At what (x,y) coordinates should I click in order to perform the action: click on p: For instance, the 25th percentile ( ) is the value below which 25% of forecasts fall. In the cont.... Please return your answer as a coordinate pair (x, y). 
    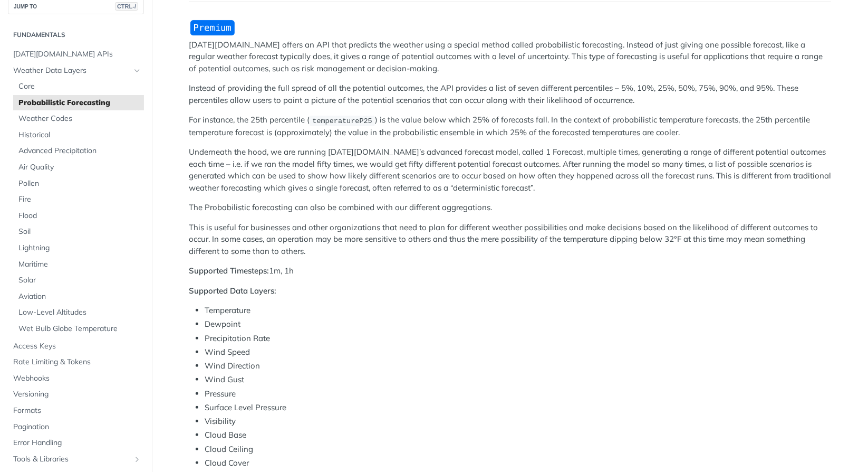
    Looking at the image, I should click on (510, 126).